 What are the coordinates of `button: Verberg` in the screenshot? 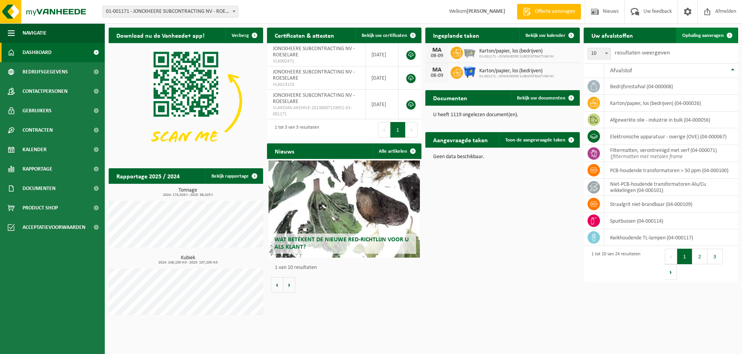 It's located at (244, 35).